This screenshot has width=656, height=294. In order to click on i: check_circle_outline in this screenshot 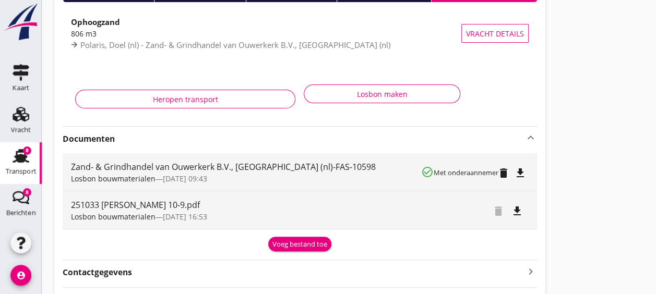, I will do `click(428, 172)`.